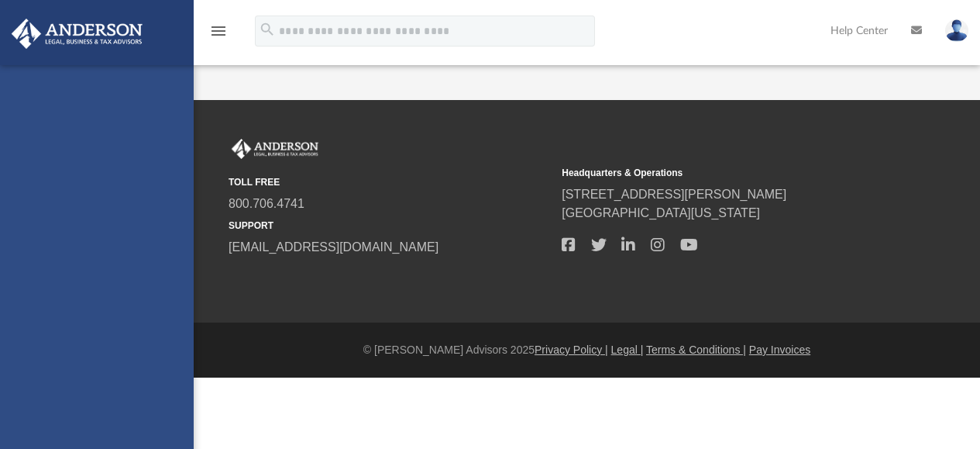 The height and width of the screenshot is (449, 980). I want to click on small: TOLL FREE, so click(390, 182).